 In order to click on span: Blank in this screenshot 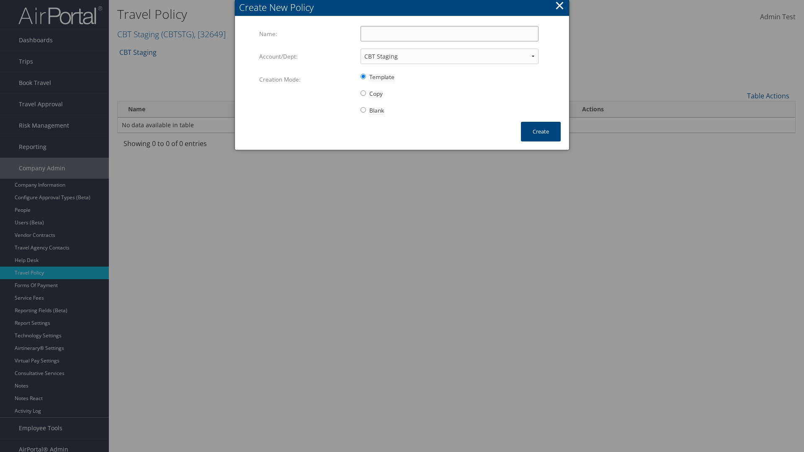, I will do `click(377, 111)`.